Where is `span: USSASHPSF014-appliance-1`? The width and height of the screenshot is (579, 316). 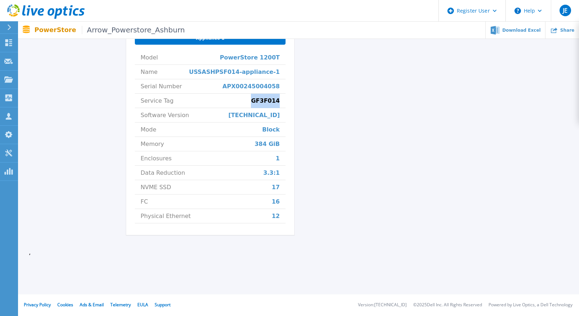
span: USSASHPSF014-appliance-1 is located at coordinates (234, 72).